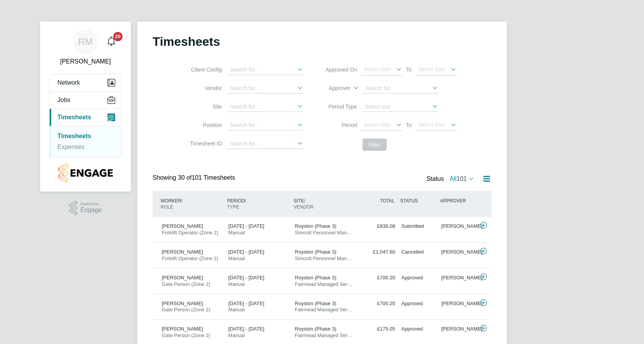  Describe the element at coordinates (233, 207) in the screenshot. I see `span: TYPE` at that location.